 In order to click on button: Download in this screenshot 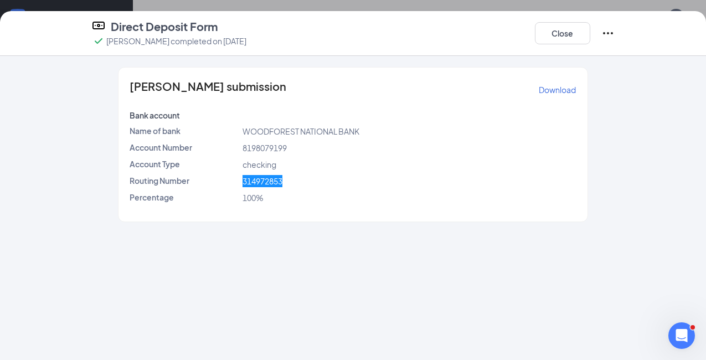, I will do `click(557, 90)`.